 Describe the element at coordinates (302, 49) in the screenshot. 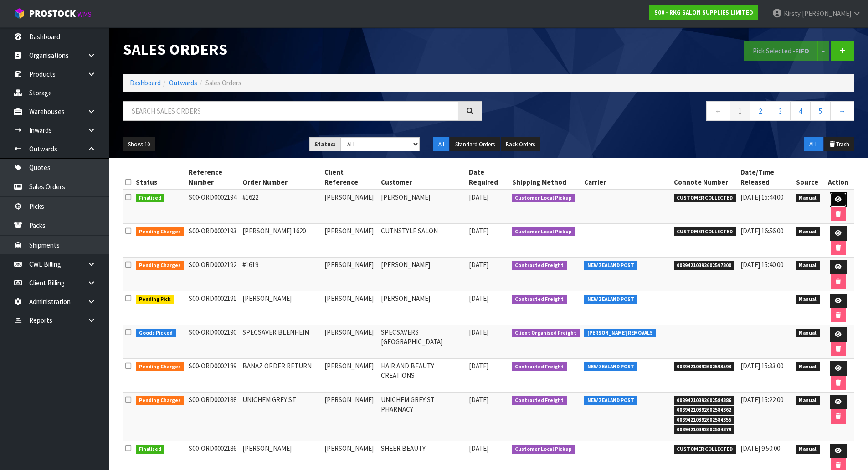

I see `h1: Sales Orders` at that location.